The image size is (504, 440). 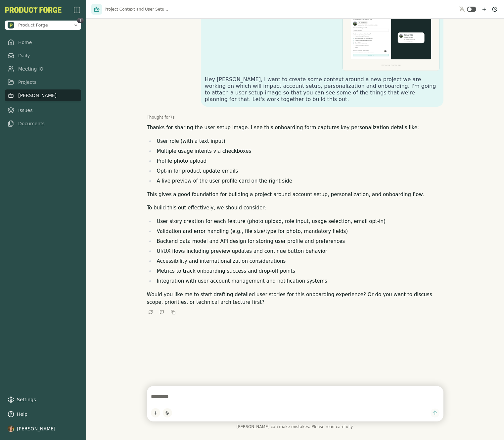 What do you see at coordinates (43, 123) in the screenshot?
I see `a: Documents` at bounding box center [43, 123].